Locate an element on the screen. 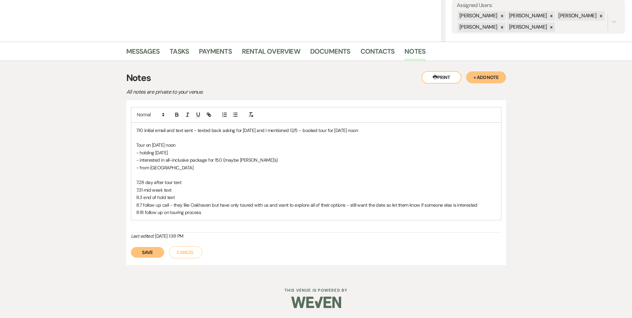  button: Save is located at coordinates (148, 252).